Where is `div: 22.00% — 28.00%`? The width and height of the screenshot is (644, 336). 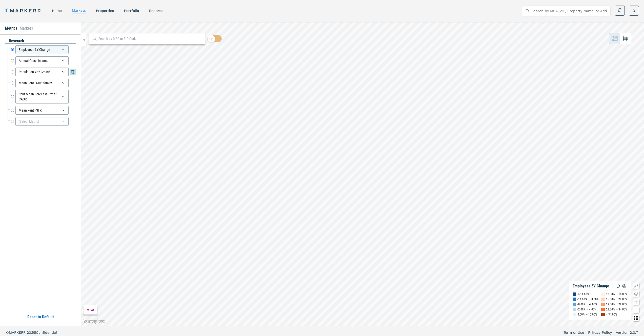 div: 22.00% — 28.00% is located at coordinates (617, 304).